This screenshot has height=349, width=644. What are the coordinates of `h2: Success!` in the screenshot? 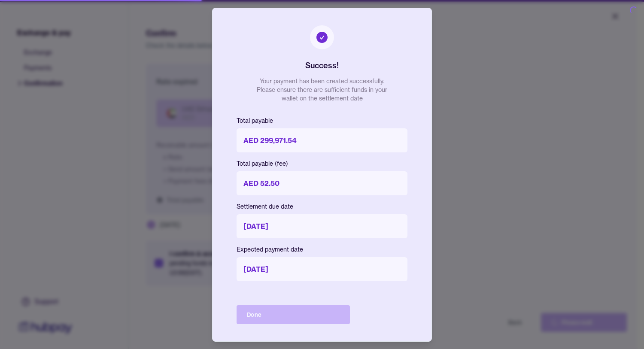 It's located at (322, 66).